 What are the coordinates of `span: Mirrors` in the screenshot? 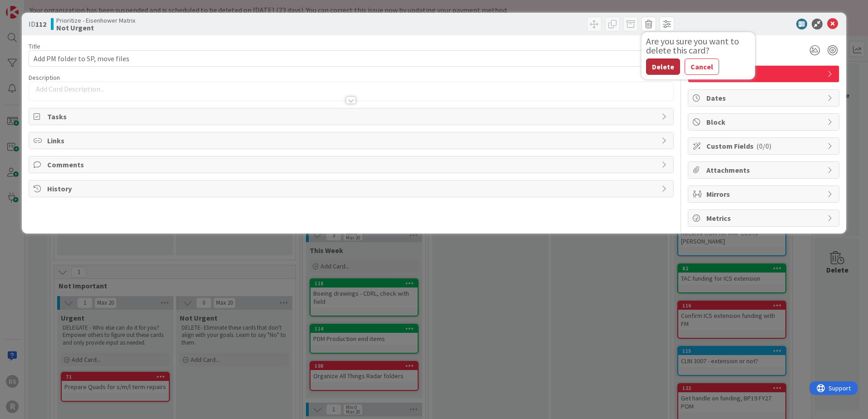 It's located at (764, 195).